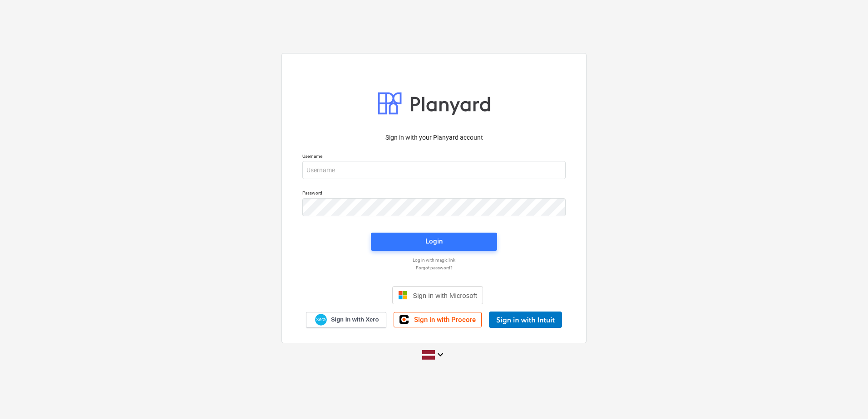  I want to click on img: Xero logo, so click(321, 320).